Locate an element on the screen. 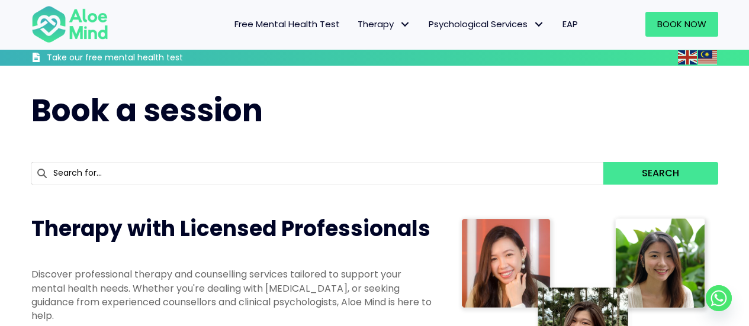 This screenshot has width=749, height=326. span: Therapy with Licensed Professionals is located at coordinates (231, 229).